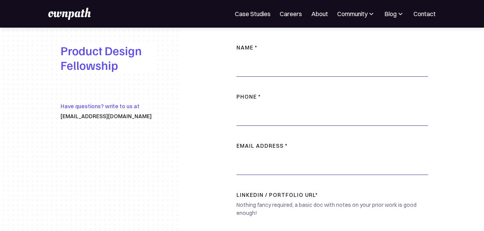 This screenshot has height=231, width=484. Describe the element at coordinates (332, 146) in the screenshot. I see `label: Email address *` at that location.